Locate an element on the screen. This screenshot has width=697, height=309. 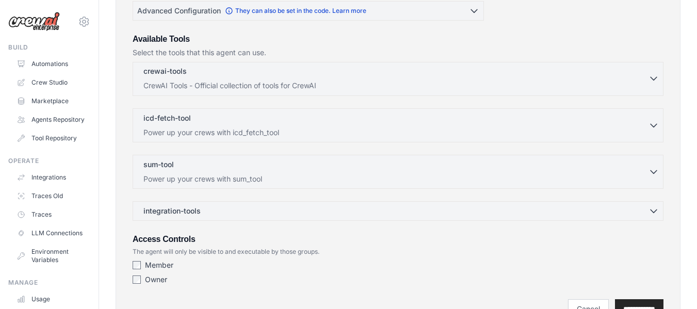
button: crewai-tools CrewAI Tools - Official collection of tools for CrewAI is located at coordinates (398, 78).